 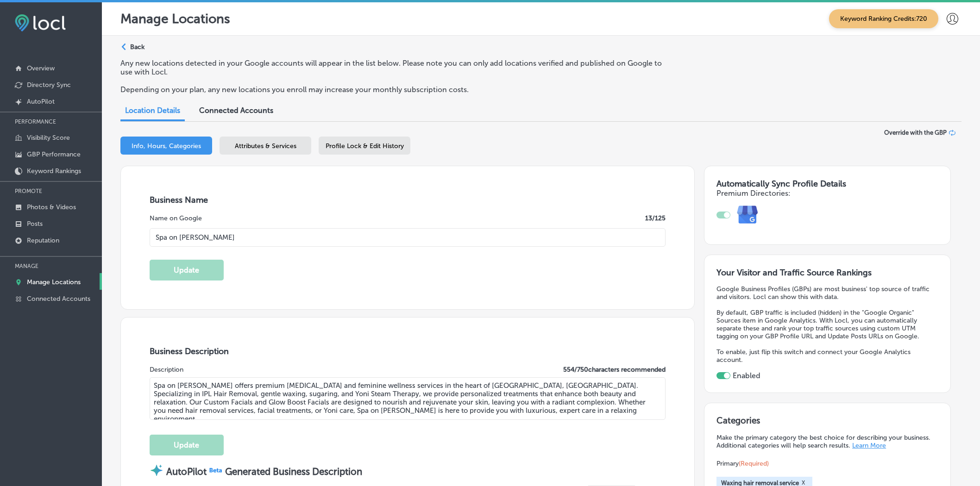 I want to click on span: Location Details, so click(x=152, y=110).